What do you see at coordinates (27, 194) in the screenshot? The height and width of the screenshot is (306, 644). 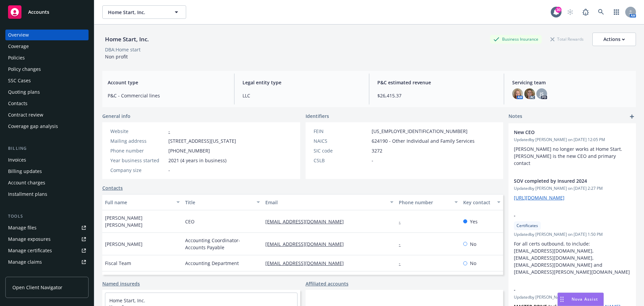 I see `div: Installment plans` at bounding box center [27, 194].